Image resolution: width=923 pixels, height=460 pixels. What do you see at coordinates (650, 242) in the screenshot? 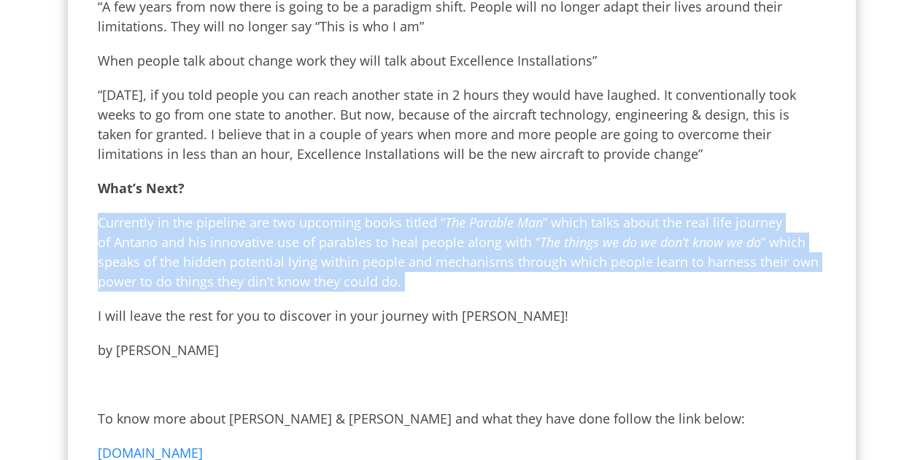
I see `i: The things we do we don’t know we do` at bounding box center [650, 242].